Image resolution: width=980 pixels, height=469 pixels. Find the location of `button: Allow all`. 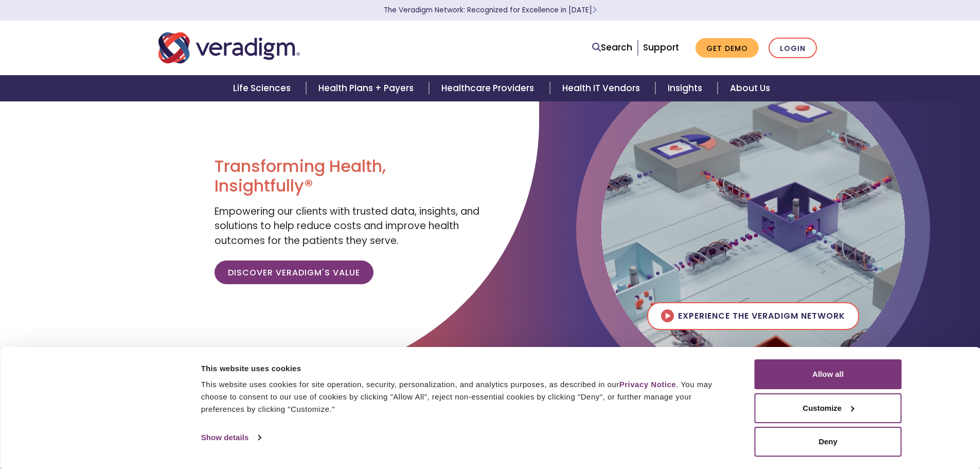

button: Allow all is located at coordinates (828, 374).